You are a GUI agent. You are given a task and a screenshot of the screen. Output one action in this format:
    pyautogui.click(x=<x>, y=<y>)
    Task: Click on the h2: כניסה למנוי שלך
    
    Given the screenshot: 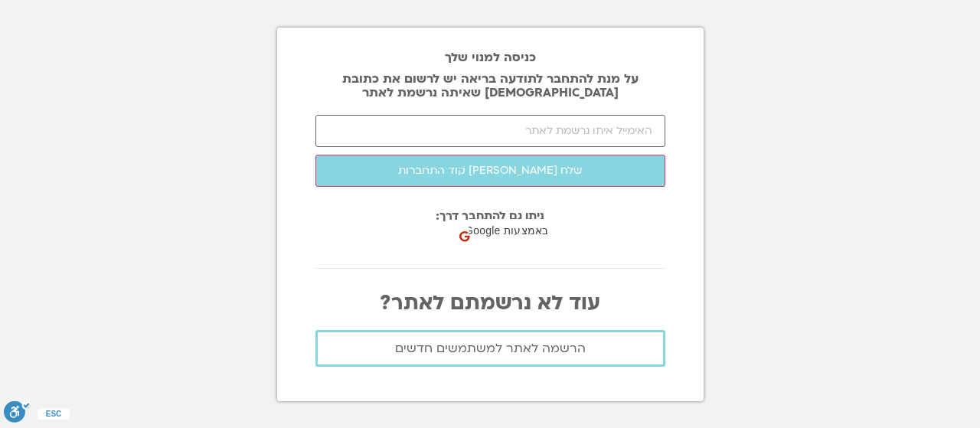 What is the action you would take?
    pyautogui.click(x=490, y=57)
    